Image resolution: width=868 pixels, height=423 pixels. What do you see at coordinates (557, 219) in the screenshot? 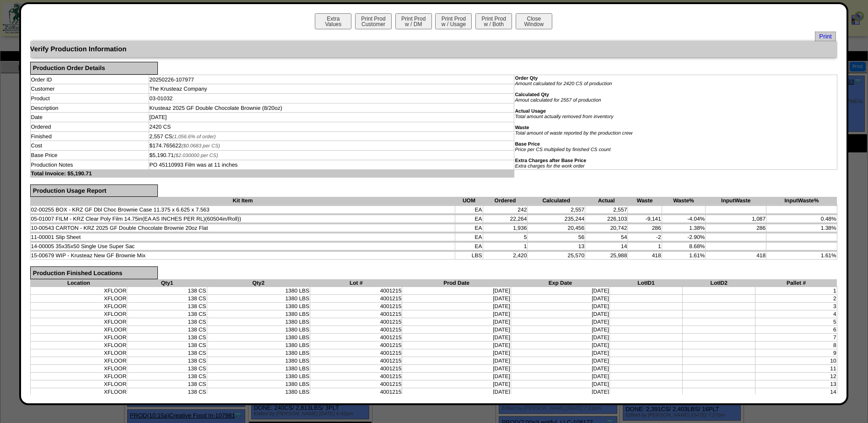
I see `td: 235,244` at bounding box center [557, 219].